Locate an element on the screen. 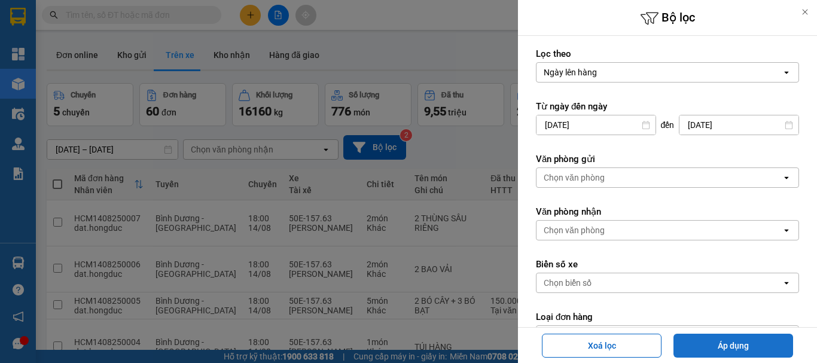  input: Selected Ngày lên hàng. is located at coordinates (599, 72).